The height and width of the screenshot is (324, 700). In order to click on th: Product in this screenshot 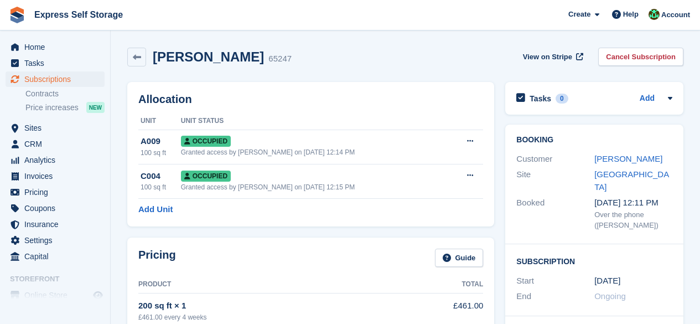, I will do `click(284, 284)`.